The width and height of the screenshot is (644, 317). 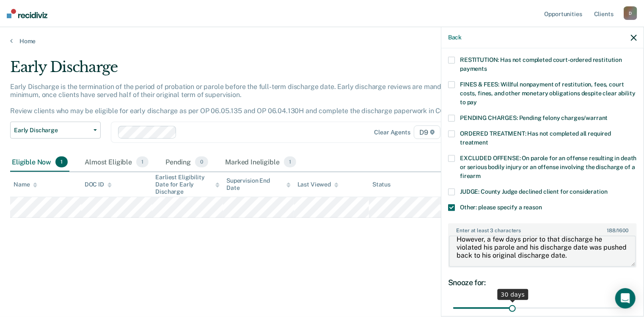 I want to click on label: Enter at least 3 characters, so click(x=543, y=228).